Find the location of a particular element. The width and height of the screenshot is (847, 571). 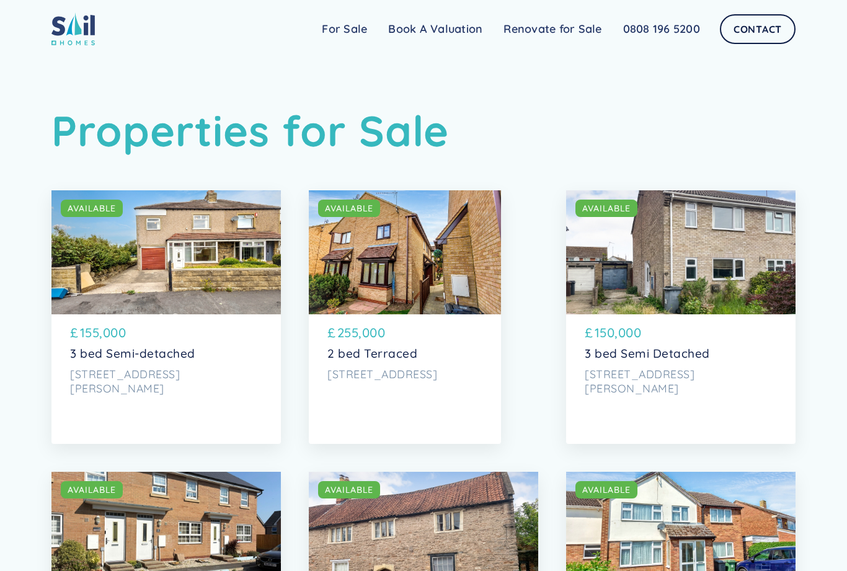

a: Renovate for Sale is located at coordinates (553, 29).